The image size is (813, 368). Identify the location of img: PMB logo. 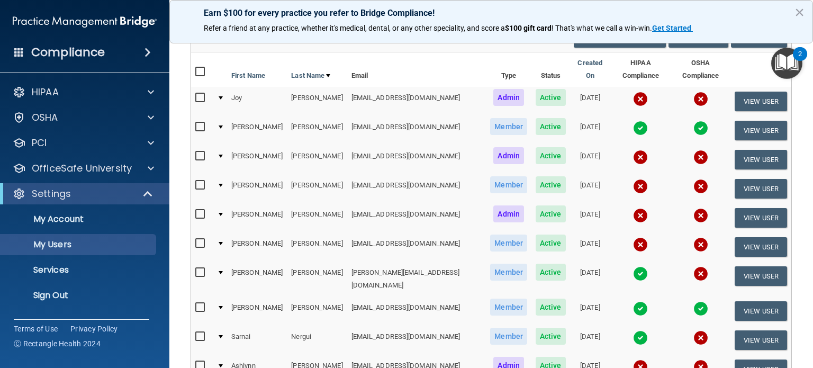
(85, 22).